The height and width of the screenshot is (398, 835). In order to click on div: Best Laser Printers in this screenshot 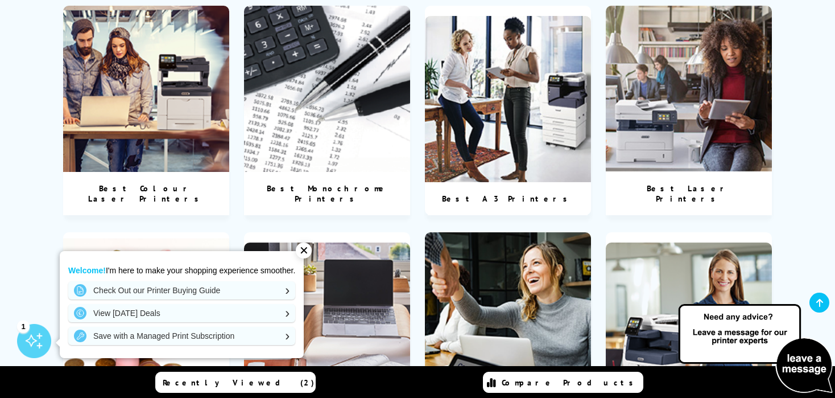, I will do `click(689, 193)`.